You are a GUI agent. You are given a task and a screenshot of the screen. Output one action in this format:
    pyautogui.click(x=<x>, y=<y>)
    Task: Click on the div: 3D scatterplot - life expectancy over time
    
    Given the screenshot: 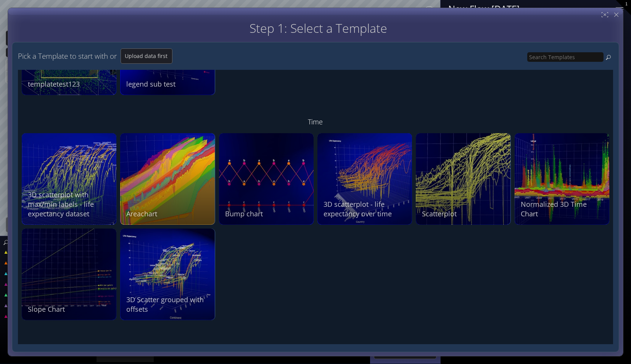 What is the action you would take?
    pyautogui.click(x=366, y=209)
    